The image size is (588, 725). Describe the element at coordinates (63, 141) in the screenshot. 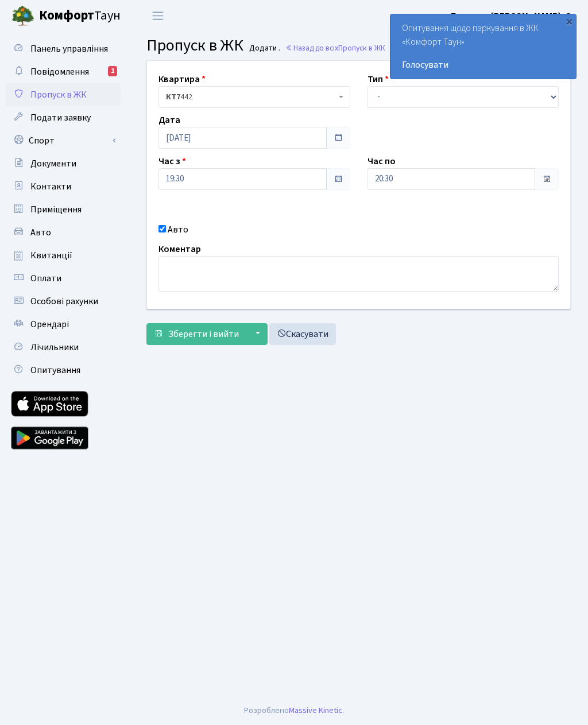

I see `a: Спорт` at that location.